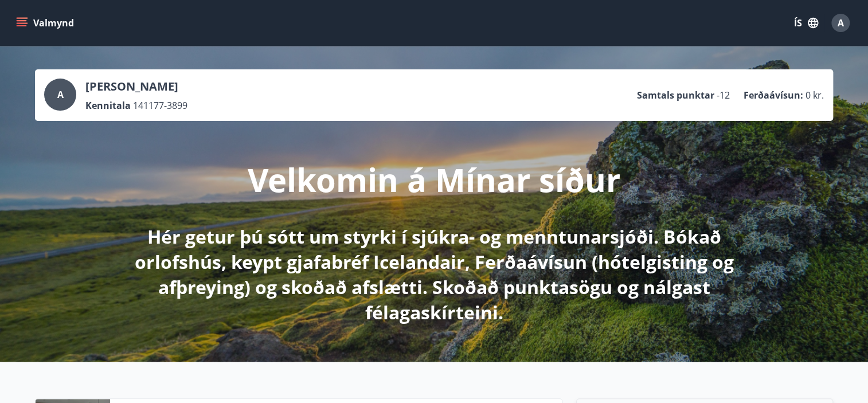  What do you see at coordinates (434, 179) in the screenshot?
I see `p: Velkomin á Mínar síður` at bounding box center [434, 179].